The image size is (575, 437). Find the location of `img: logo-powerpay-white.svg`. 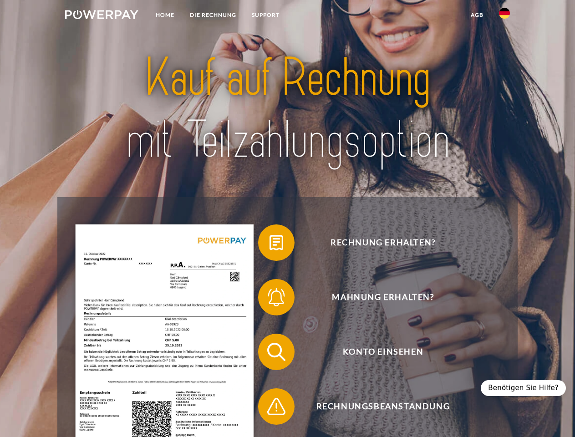

img: logo-powerpay-white.svg is located at coordinates (102, 15).